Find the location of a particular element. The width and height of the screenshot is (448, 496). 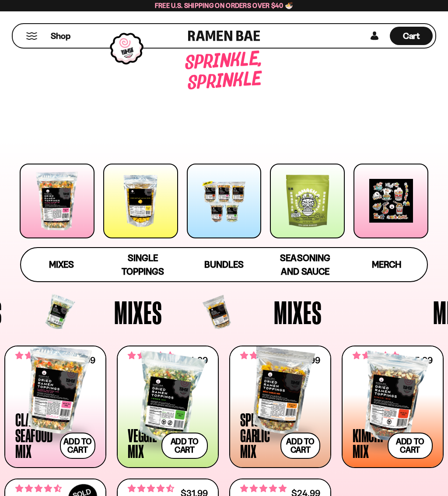

a: 4.76 stars $25.99 Kimchi Mix Add to cart is located at coordinates (392, 407).